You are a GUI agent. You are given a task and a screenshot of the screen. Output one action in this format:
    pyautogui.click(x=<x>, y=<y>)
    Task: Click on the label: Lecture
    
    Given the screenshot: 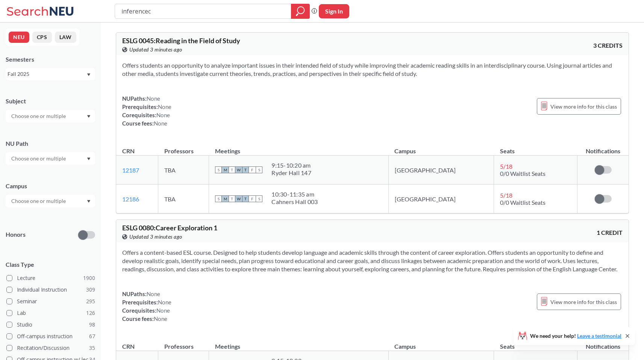 What is the action you would take?
    pyautogui.click(x=51, y=278)
    